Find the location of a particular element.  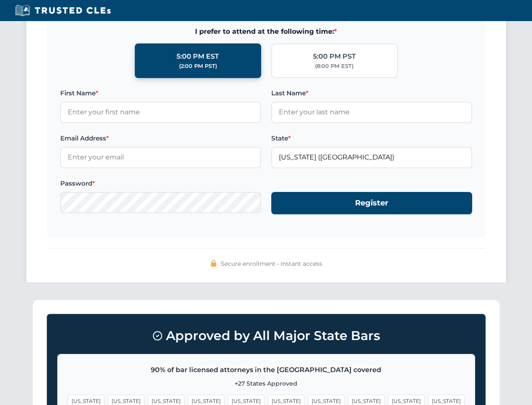

label: First Name is located at coordinates (161, 93).